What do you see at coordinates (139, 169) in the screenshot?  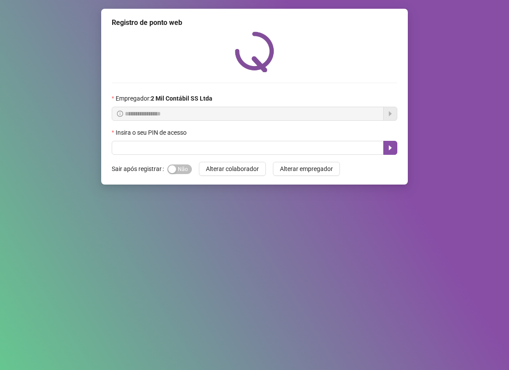 I see `label: Sair após registrar` at bounding box center [139, 169].